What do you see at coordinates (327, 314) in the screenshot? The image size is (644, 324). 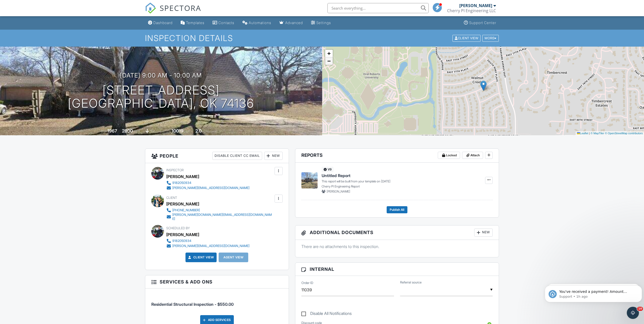 I see `label: Disable All Notifications` at bounding box center [327, 314].